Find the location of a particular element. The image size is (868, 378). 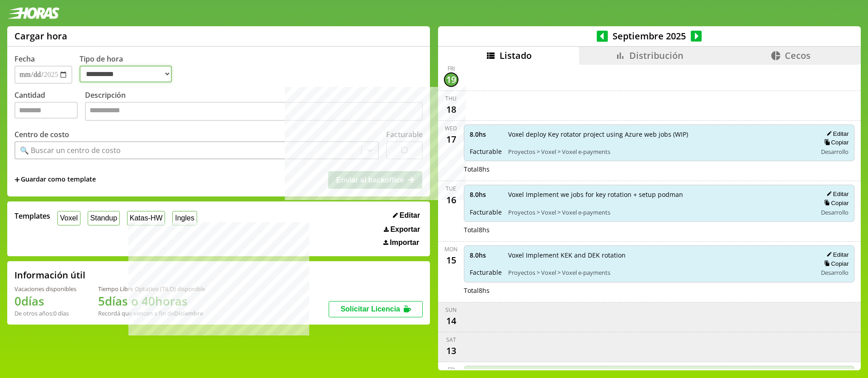

button: Exportar is located at coordinates (402, 230).